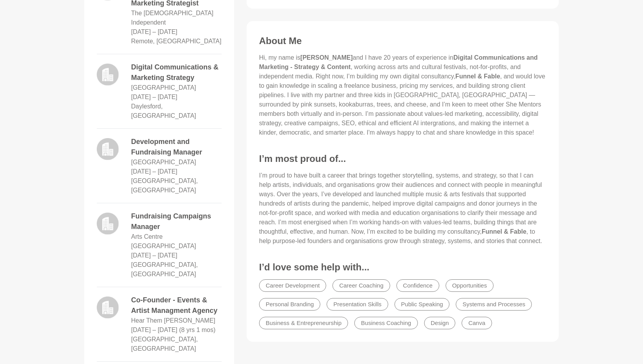 The height and width of the screenshot is (364, 643). What do you see at coordinates (402, 41) in the screenshot?
I see `h3: About Me` at bounding box center [402, 41].